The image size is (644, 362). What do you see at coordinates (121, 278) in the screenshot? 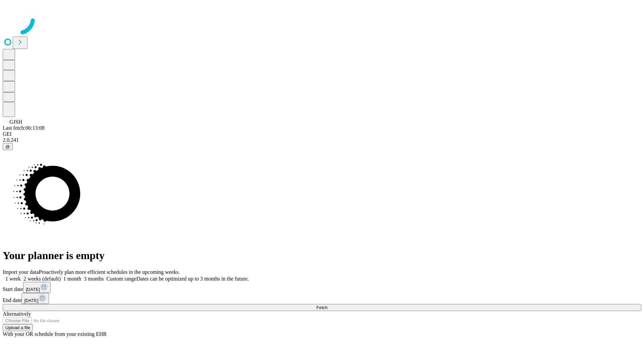
I see `span: Custom range` at bounding box center [121, 278].